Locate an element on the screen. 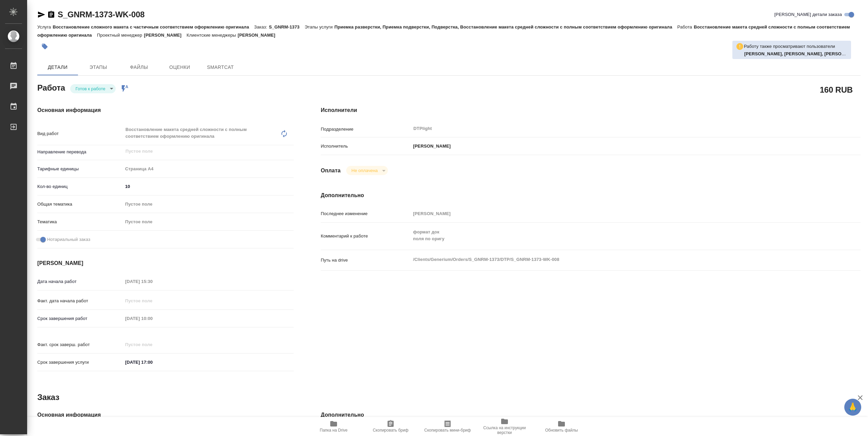 The image size is (868, 436). p: Направление перевода is located at coordinates (80, 152).